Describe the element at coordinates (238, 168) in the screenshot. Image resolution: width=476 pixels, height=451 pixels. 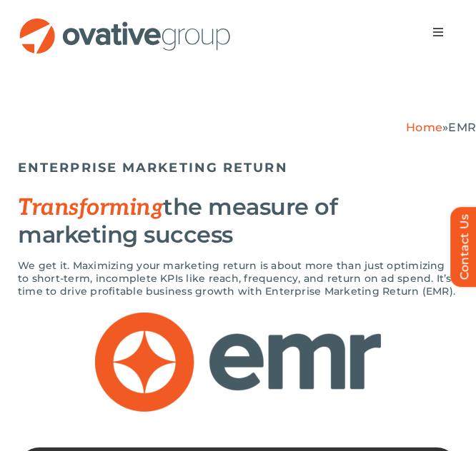
I see `h5: ENTERPRISE MARKETING RETURN` at that location.